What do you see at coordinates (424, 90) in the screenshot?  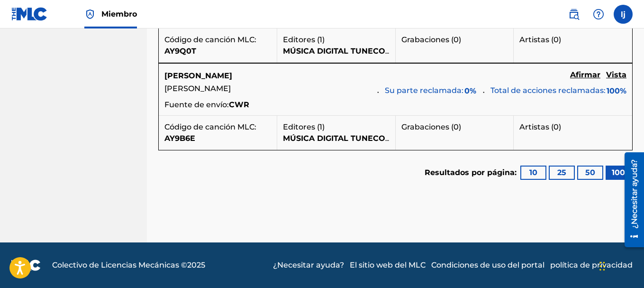 I see `font: Su parte reclamada:` at bounding box center [424, 90].